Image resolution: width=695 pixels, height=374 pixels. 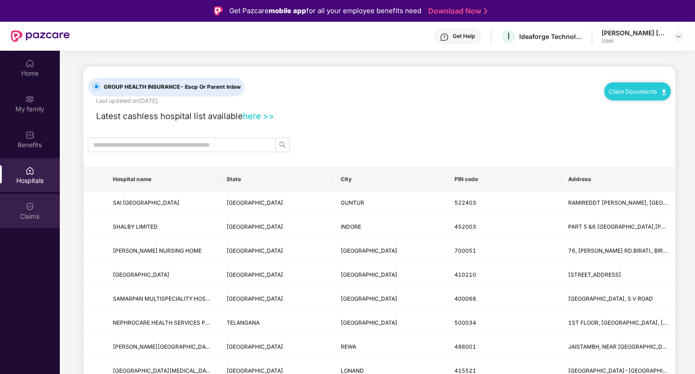 I want to click on span: Latest cashless hospital list available, so click(x=169, y=116).